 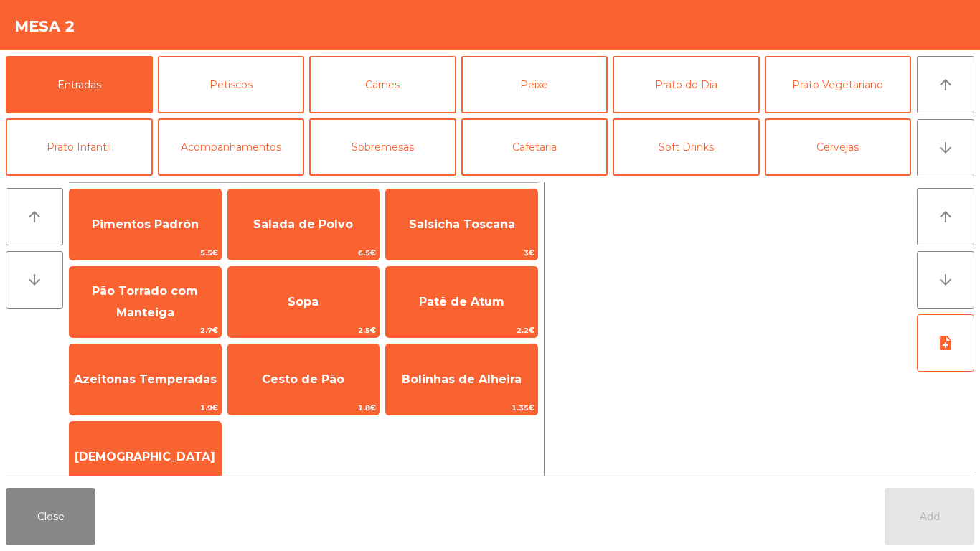 What do you see at coordinates (50, 517) in the screenshot?
I see `button: Close` at bounding box center [50, 517].